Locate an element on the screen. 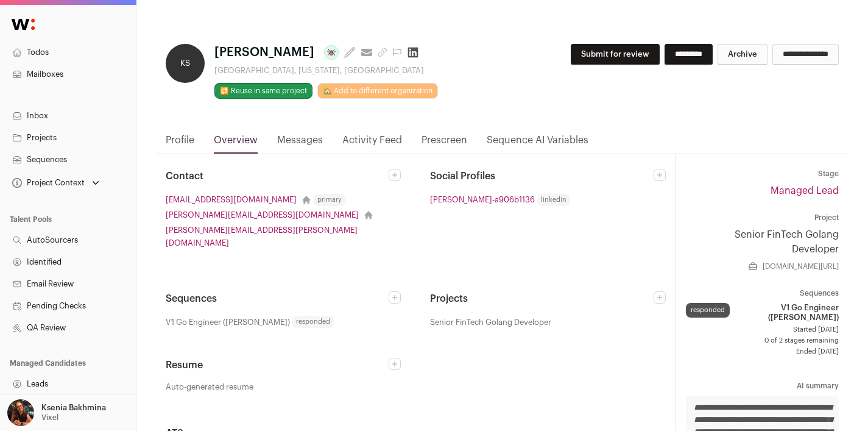 The width and height of the screenshot is (868, 431). a: Activity Feed is located at coordinates (373, 143).